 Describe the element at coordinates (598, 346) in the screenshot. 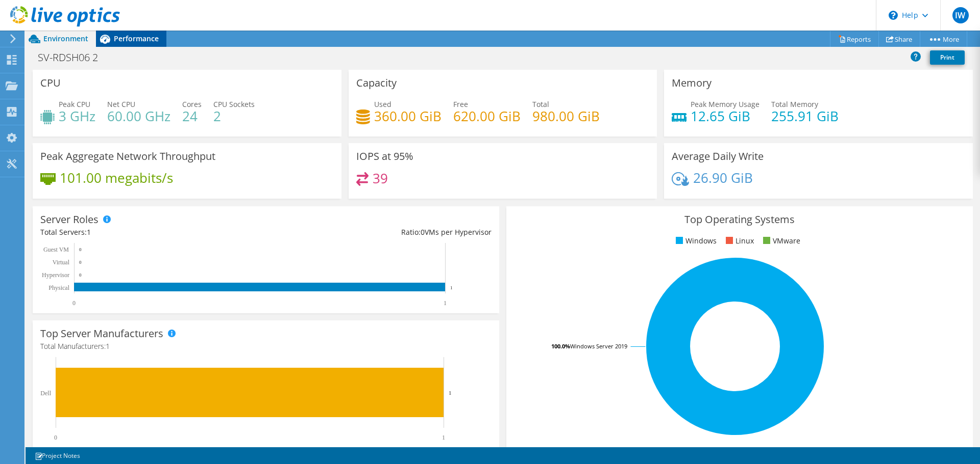

I see `tspan: Windows Server 2019` at that location.